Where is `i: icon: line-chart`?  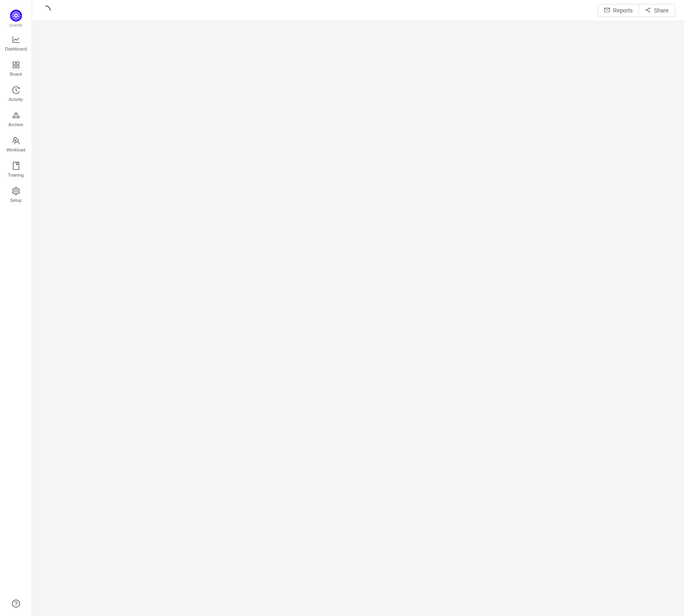
i: icon: line-chart is located at coordinates (16, 40).